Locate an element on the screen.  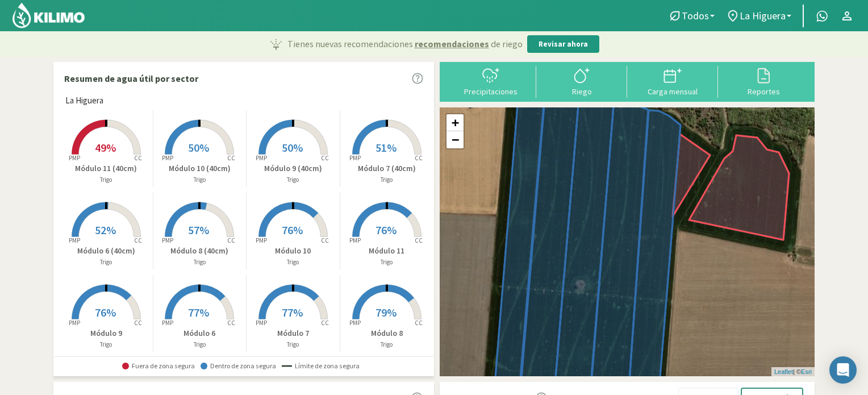
button: Precipitaciones is located at coordinates (491, 80).